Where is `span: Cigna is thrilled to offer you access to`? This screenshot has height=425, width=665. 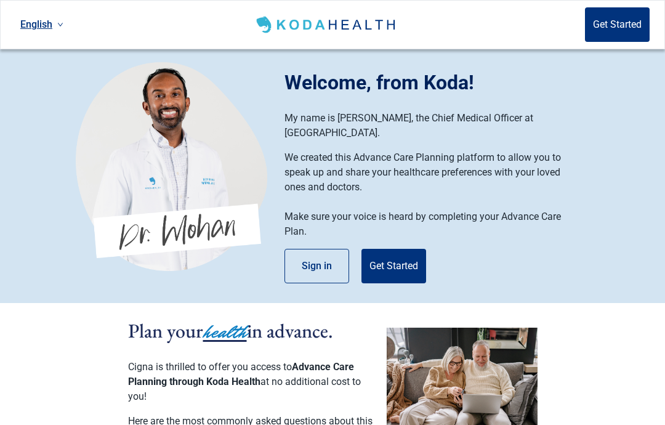 span: Cigna is thrilled to offer you access to is located at coordinates (210, 366).